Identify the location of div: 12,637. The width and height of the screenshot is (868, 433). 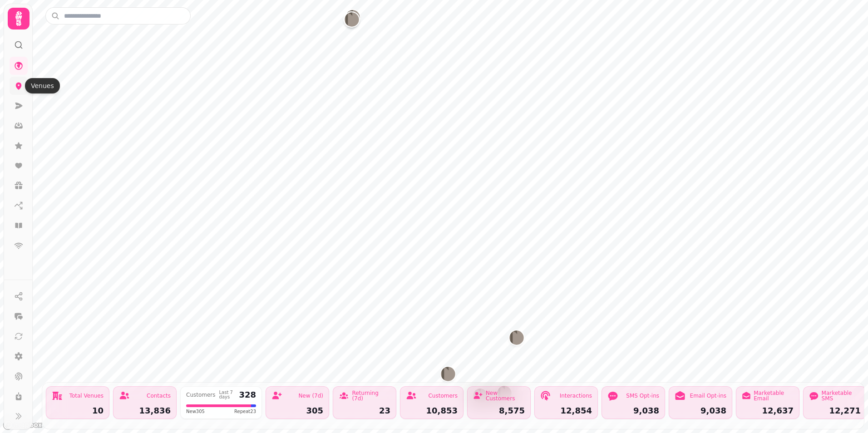
(768, 411).